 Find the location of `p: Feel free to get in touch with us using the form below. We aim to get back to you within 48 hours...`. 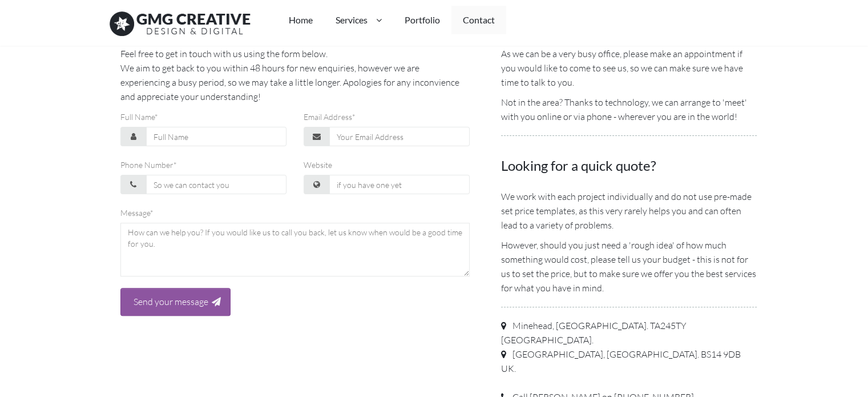

p: Feel free to get in touch with us using the form below. We aim to get back to you within 48 hours... is located at coordinates (295, 75).